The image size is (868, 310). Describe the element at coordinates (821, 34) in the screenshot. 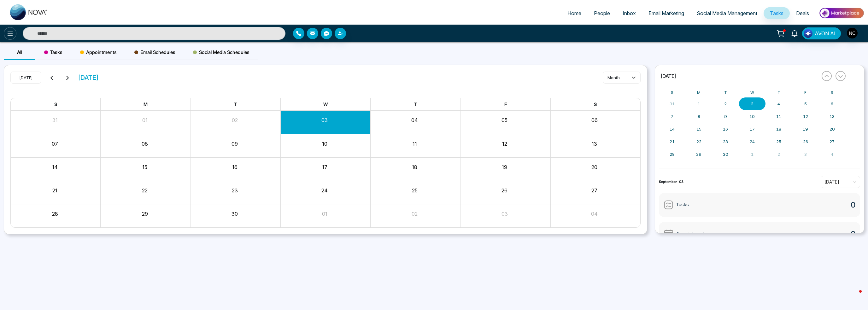

I see `button: AVON AI` at that location.